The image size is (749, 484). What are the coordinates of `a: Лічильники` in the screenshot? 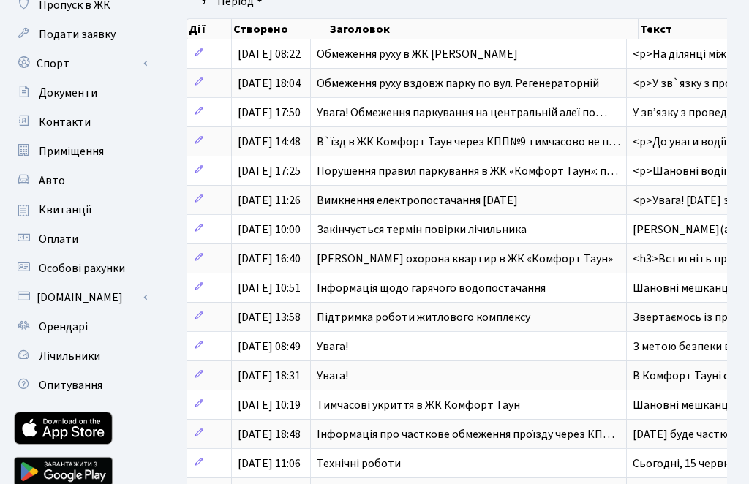 It's located at (80, 357).